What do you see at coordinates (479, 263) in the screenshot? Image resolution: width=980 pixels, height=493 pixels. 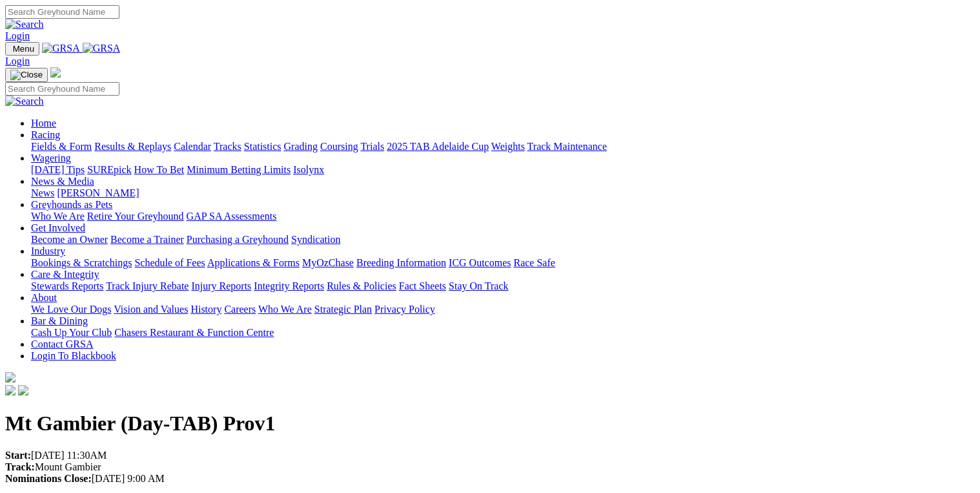 I see `a: ICG Outcomes` at bounding box center [479, 263].